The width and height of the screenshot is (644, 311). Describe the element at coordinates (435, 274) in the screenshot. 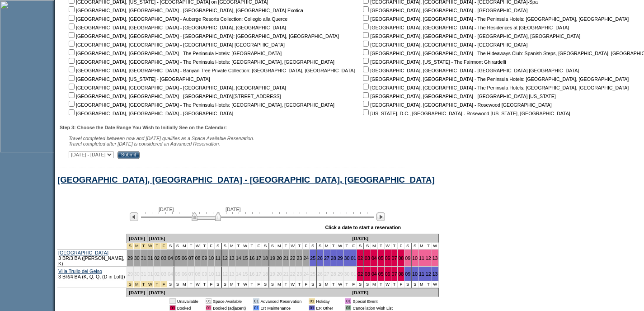

I see `a: 13` at that location.